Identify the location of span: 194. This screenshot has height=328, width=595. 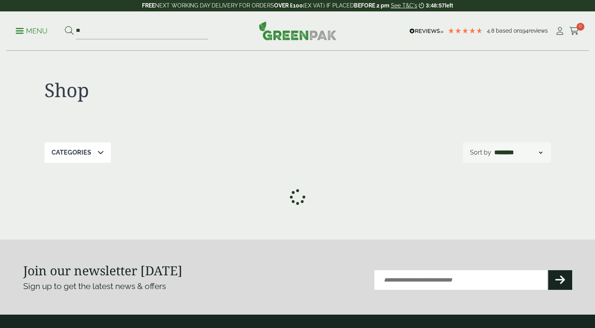
(524, 31).